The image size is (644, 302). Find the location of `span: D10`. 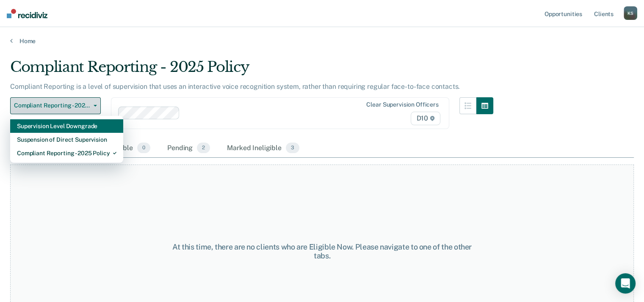

span: D10 is located at coordinates (425, 118).